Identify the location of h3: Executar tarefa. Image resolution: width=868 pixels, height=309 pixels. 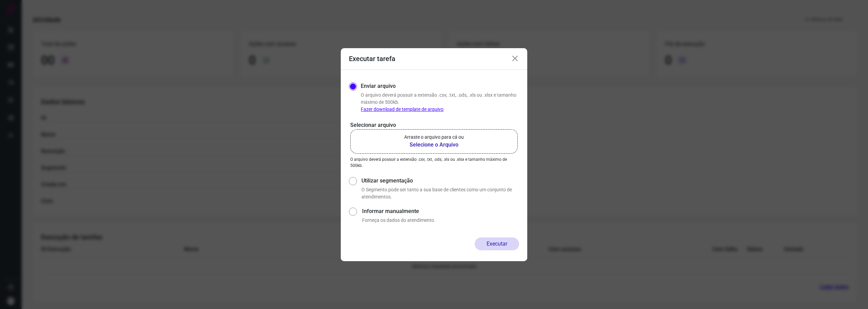
(372, 59).